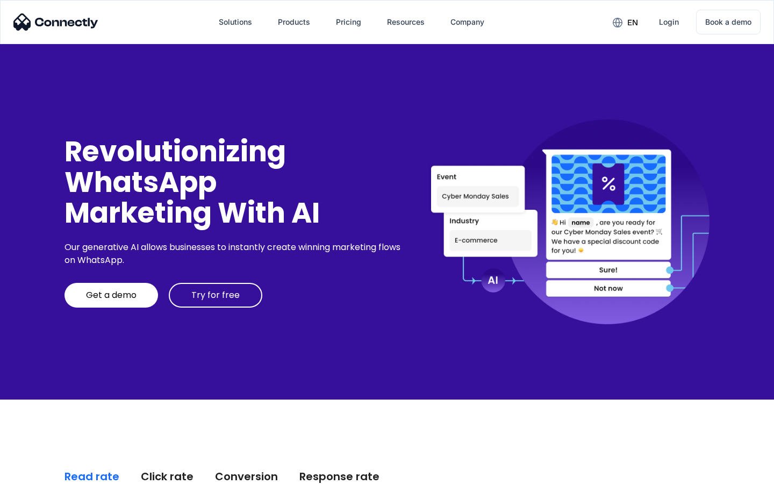 The width and height of the screenshot is (774, 484). What do you see at coordinates (234, 182) in the screenshot?
I see `div: Revolutionizing WhatsApp Marketing With AI` at bounding box center [234, 182].